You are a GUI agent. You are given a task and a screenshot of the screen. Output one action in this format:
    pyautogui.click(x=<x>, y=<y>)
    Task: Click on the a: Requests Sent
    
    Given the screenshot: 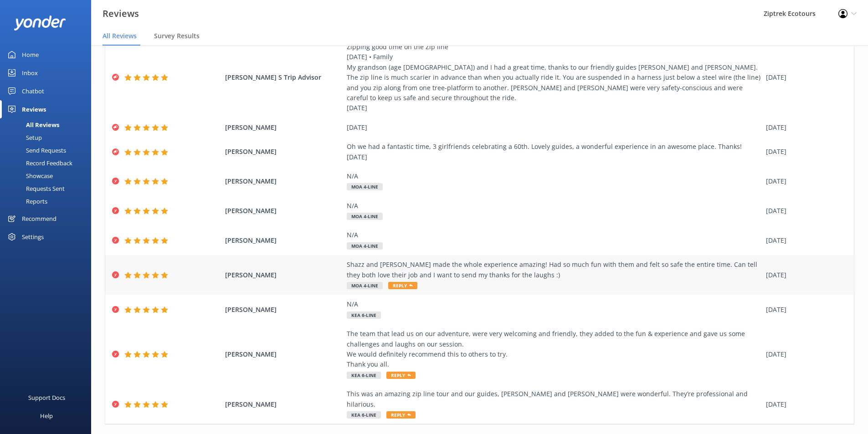 What is the action you would take?
    pyautogui.click(x=48, y=188)
    